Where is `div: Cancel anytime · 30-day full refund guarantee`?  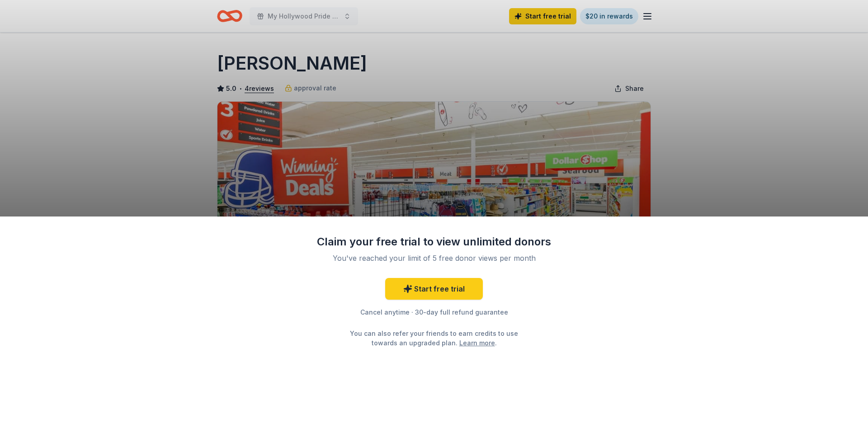
div: Cancel anytime · 30-day full refund guarantee is located at coordinates (434, 312).